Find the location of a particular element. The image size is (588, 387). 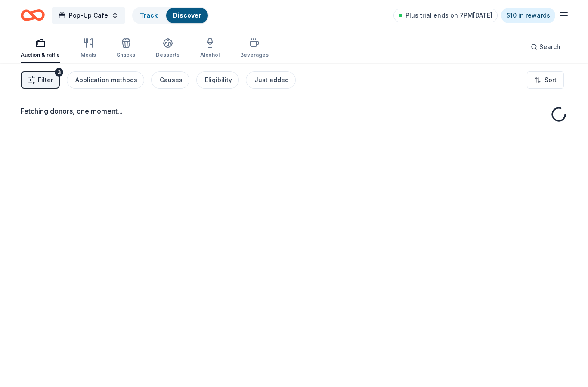

button: Eligibility is located at coordinates (218, 80).